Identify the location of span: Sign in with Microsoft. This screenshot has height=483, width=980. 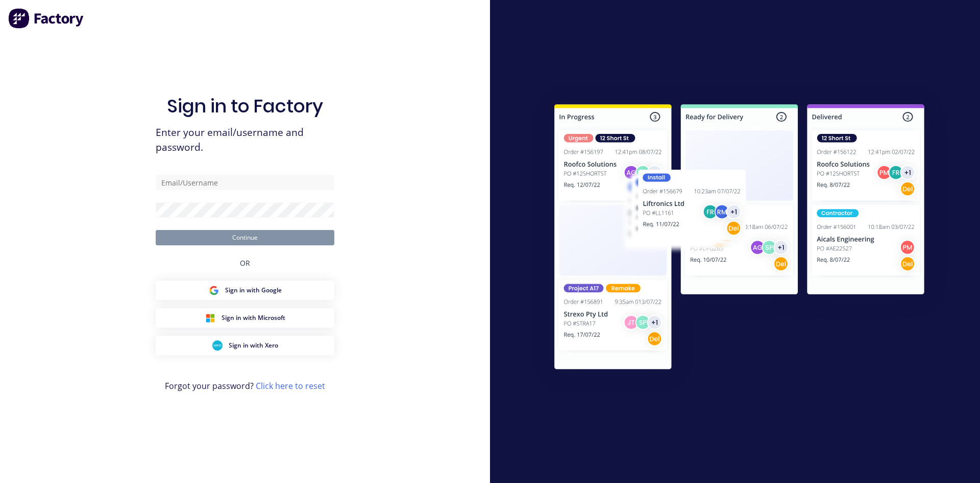
(253, 318).